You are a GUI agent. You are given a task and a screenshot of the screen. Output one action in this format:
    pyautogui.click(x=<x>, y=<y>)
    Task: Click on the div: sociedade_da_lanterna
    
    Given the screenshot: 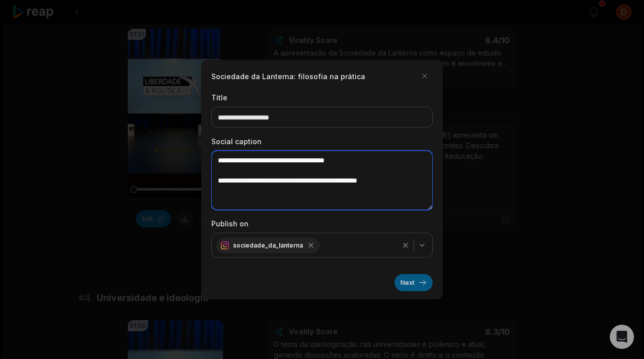 What is the action you would take?
    pyautogui.click(x=268, y=246)
    